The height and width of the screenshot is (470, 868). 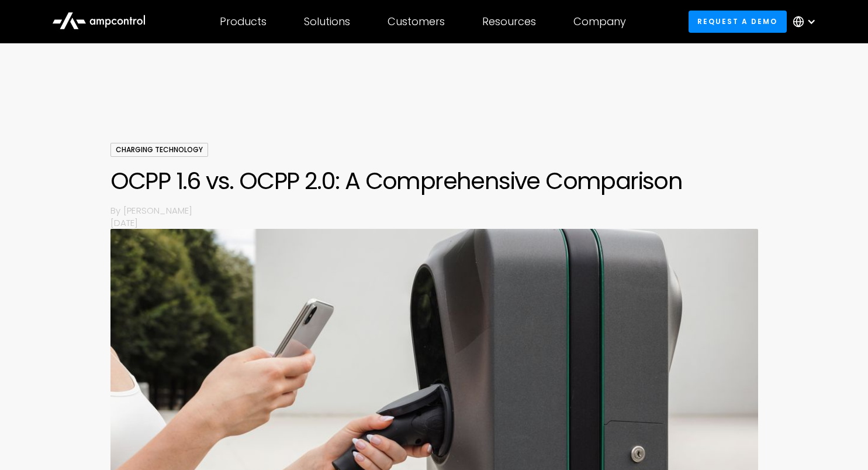 What do you see at coordinates (600, 22) in the screenshot?
I see `div: Company` at bounding box center [600, 22].